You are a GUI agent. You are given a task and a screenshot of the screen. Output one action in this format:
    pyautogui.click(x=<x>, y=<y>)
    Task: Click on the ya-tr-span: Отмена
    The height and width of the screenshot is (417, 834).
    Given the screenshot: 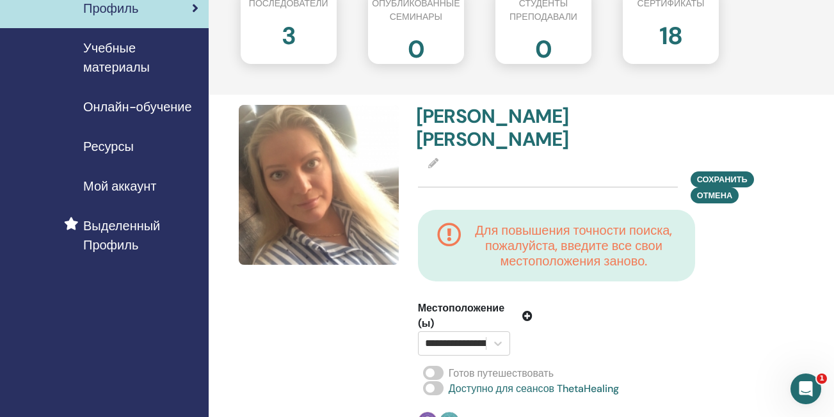 What is the action you would take?
    pyautogui.click(x=714, y=195)
    